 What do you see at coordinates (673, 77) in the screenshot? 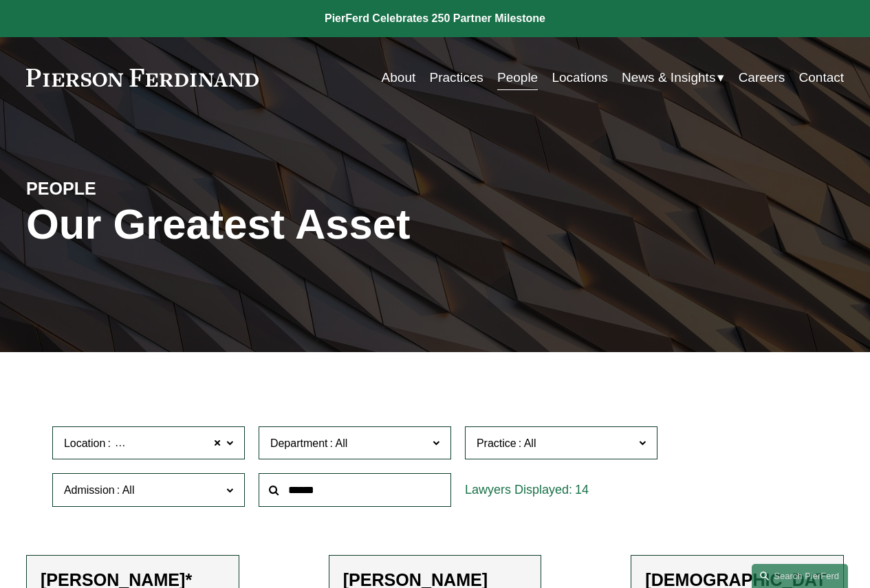
I see `a: folder dropdown` at bounding box center [673, 77].